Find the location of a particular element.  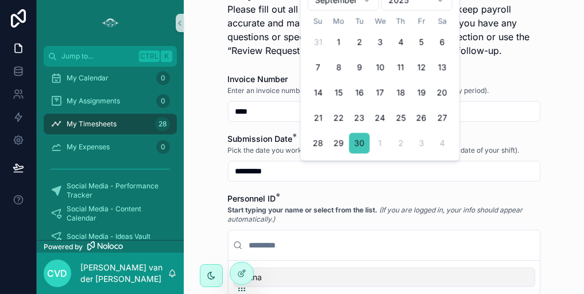

button: Sunday, September 28th, 2025 is located at coordinates (318, 144).